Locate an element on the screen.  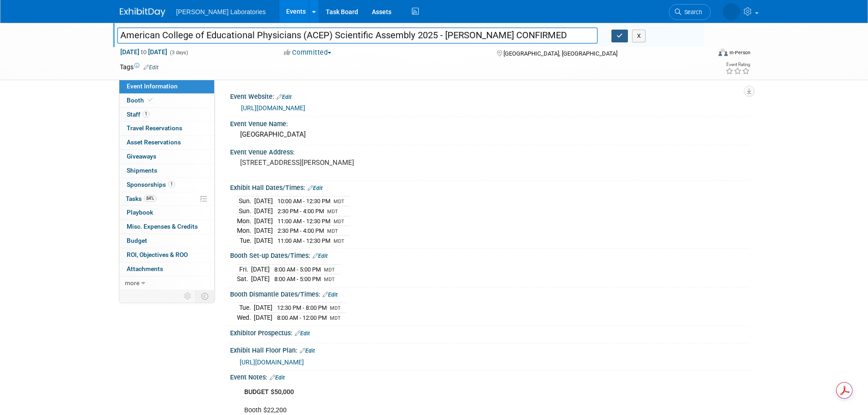
div: Event Notes: is located at coordinates (489, 376).